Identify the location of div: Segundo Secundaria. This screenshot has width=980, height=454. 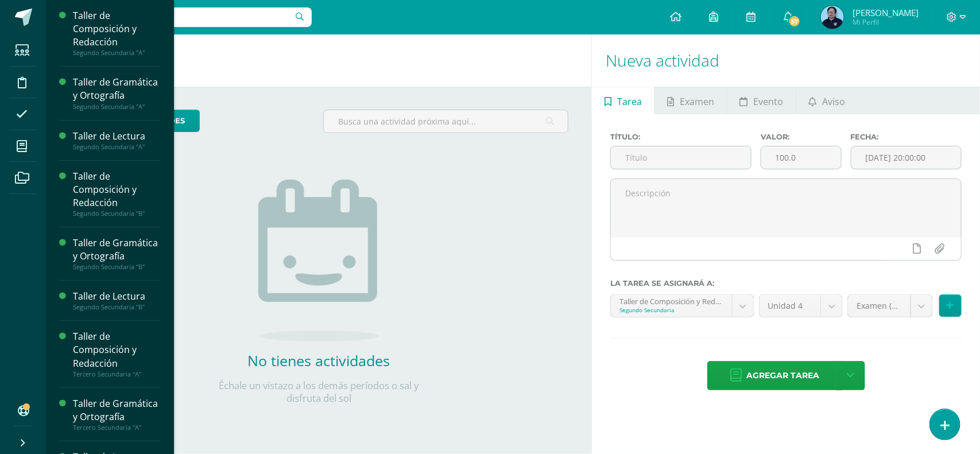
(672, 310).